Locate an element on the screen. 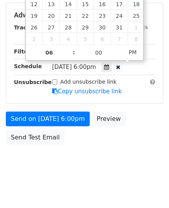 This screenshot has height=208, width=169. a: Copy unsubscribe link is located at coordinates (87, 91).